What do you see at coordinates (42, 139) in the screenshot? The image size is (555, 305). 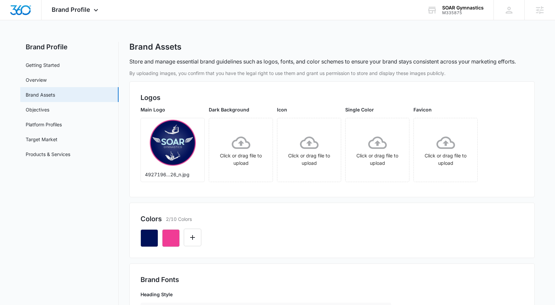 I see `a: Target Market` at bounding box center [42, 139].